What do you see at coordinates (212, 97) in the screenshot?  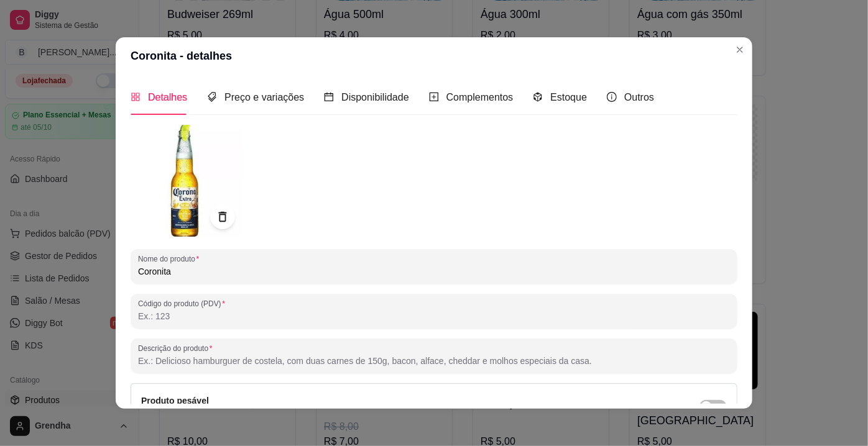 I see `span: tags` at bounding box center [212, 97].